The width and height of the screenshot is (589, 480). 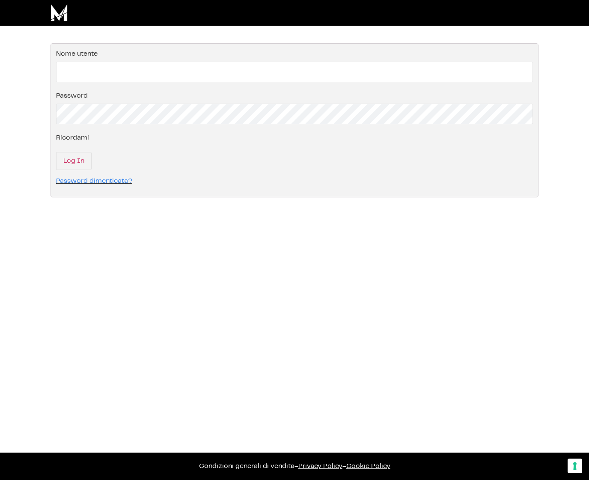 I want to click on span: Cookie Policy, so click(x=368, y=466).